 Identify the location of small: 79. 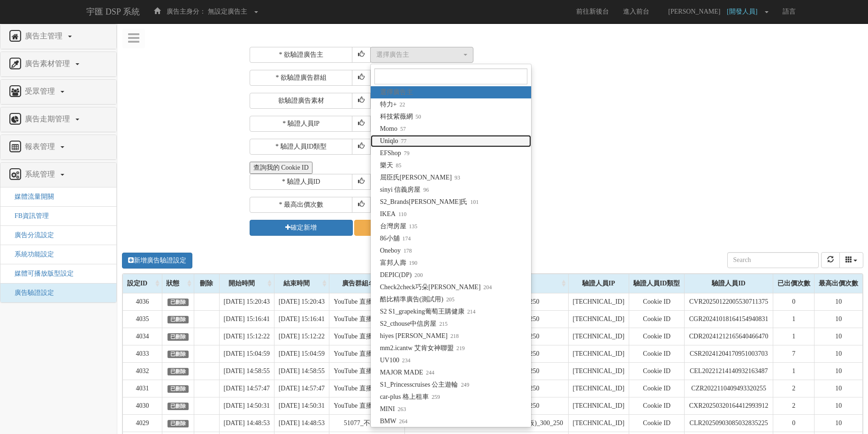
(406, 153).